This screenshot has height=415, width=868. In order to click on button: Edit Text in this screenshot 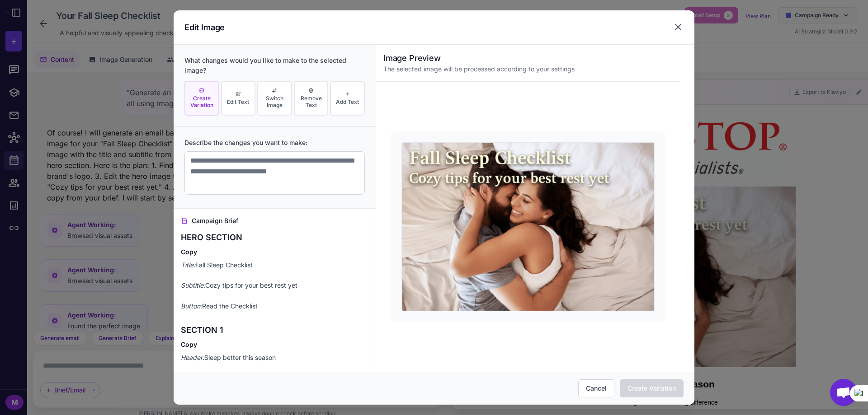, I will do `click(238, 98)`.